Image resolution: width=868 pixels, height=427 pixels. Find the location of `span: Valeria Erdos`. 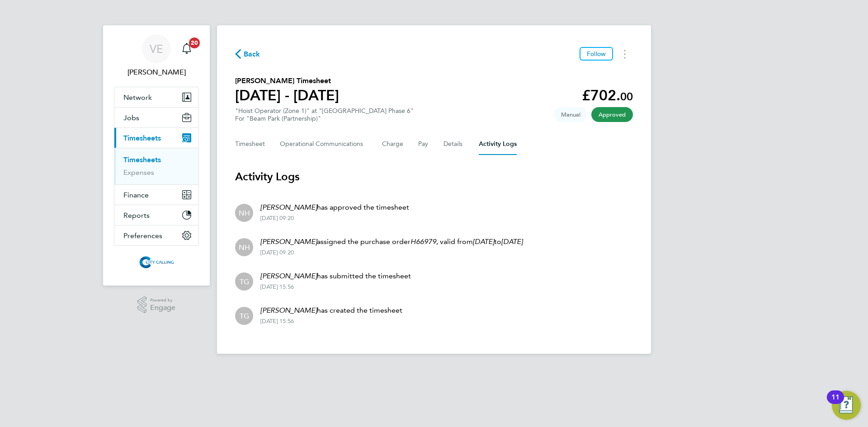

span: Valeria Erdos is located at coordinates (157, 73).